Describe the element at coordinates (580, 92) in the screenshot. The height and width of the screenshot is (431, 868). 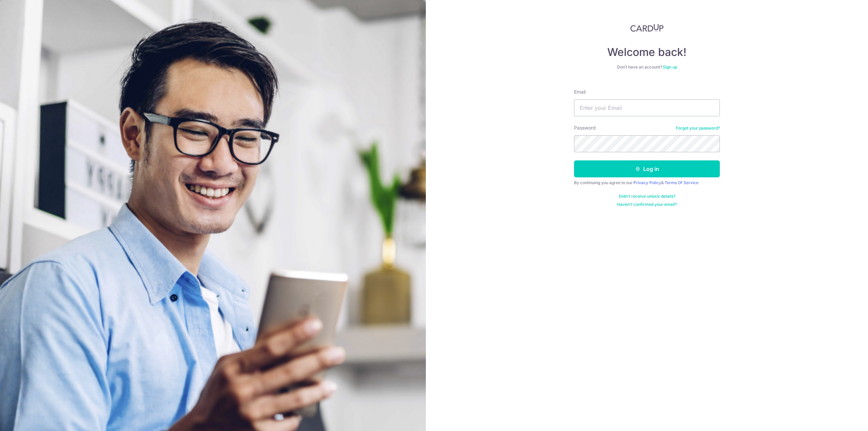
I see `label: Email` at that location.